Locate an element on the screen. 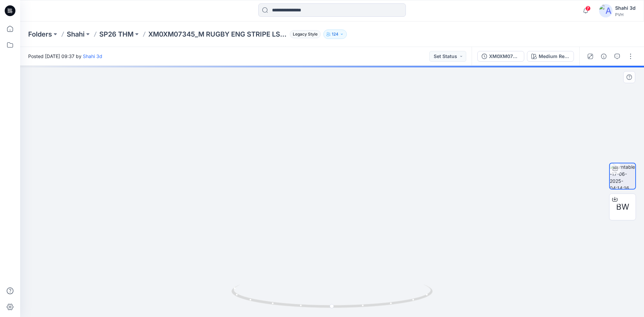 The height and width of the screenshot is (317, 644). button: Legacy Style is located at coordinates (304, 34).